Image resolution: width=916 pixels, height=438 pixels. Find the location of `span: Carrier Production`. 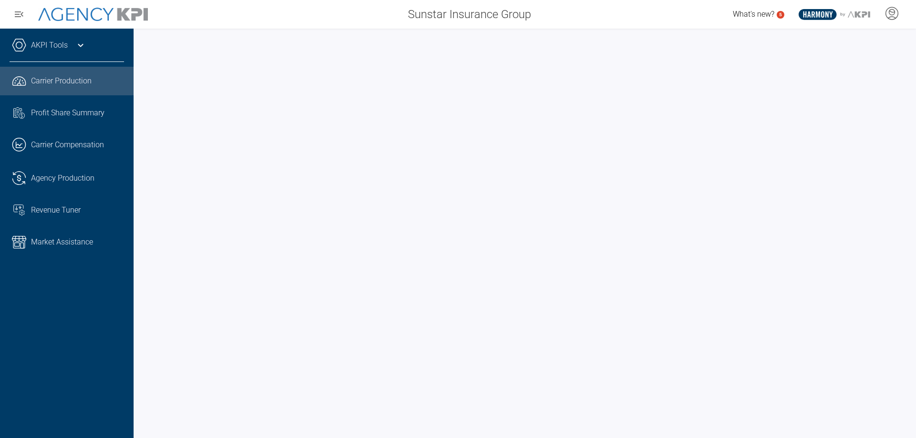

span: Carrier Production is located at coordinates (61, 81).